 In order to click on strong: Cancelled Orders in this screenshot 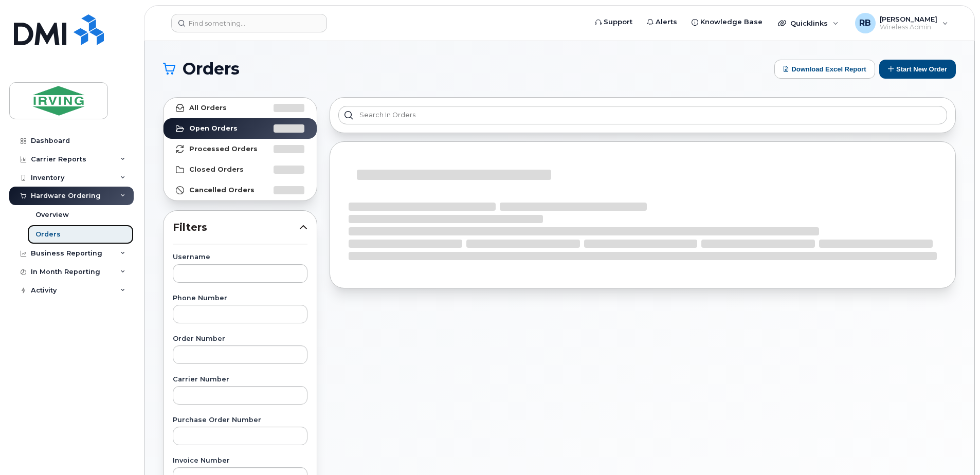, I will do `click(222, 190)`.